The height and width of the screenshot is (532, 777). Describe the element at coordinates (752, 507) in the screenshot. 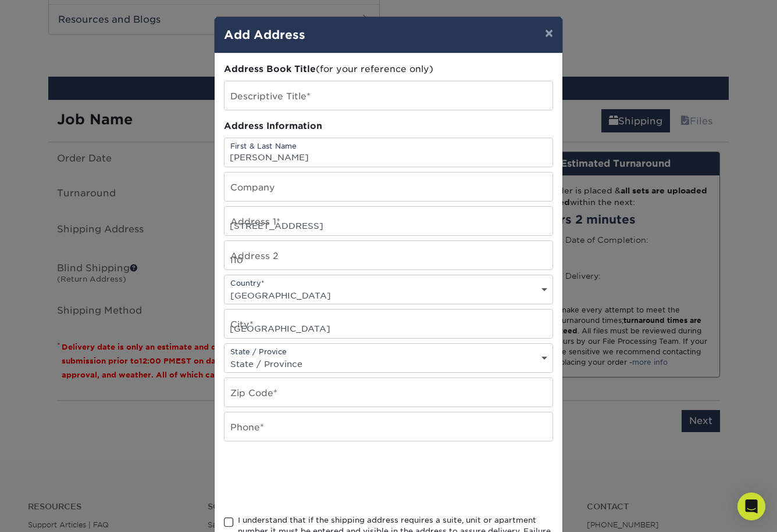

I see `div: Open Intercom Messenger` at that location.